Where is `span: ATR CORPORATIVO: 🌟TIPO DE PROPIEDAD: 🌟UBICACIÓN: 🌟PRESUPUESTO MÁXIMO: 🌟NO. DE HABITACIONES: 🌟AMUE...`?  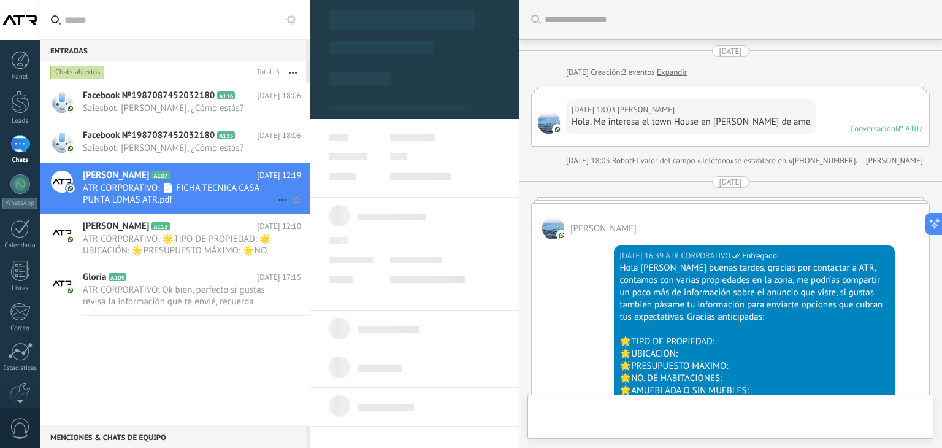
span: ATR CORPORATIVO: 🌟TIPO DE PROPIEDAD: 🌟UBICACIÓN: 🌟PRESUPUESTO MÁXIMO: 🌟NO. DE HABITACIONES: 🌟AMUE... is located at coordinates (180, 245).